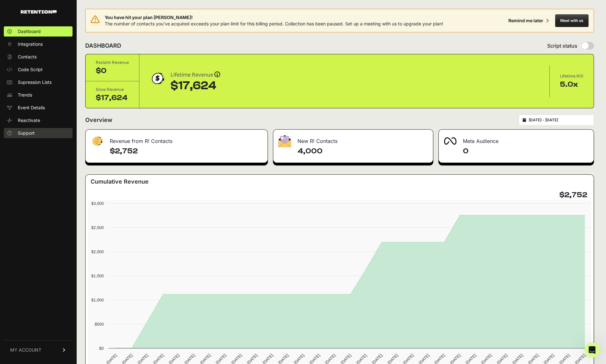 This screenshot has width=606, height=364. Describe the element at coordinates (525, 152) in the screenshot. I see `h4: 0` at that location.